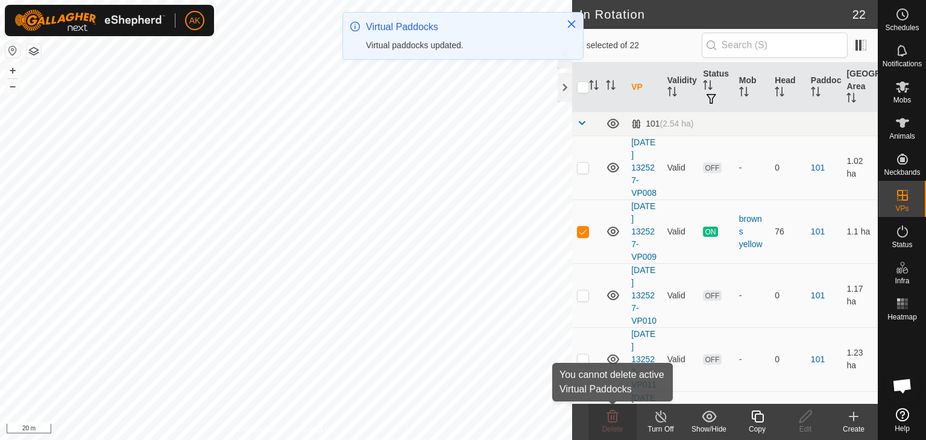 Image resolution: width=926 pixels, height=440 pixels. What do you see at coordinates (774, 45) in the screenshot?
I see `input: Search (S)` at bounding box center [774, 45].